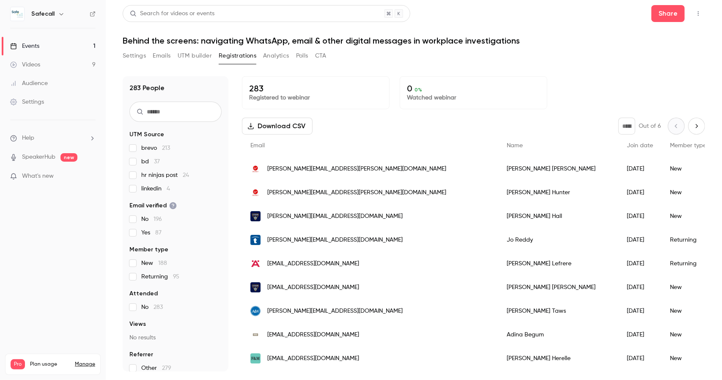 The height and width of the screenshot is (380, 722). Describe the element at coordinates (158, 233) in the screenshot. I see `span: 87` at that location.